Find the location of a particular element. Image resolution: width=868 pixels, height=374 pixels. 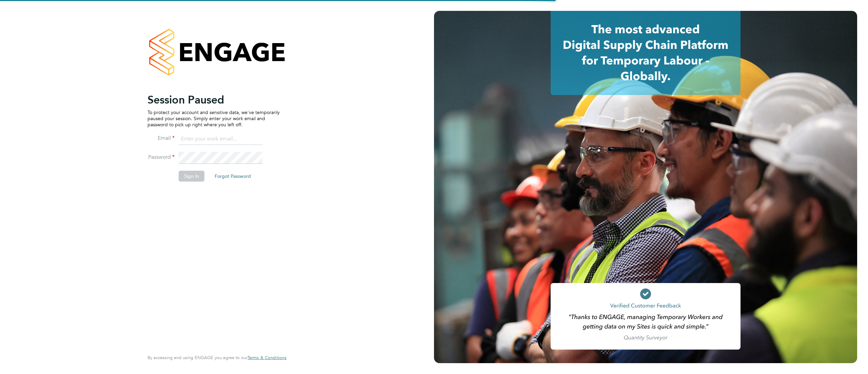

a: Terms & Conditions is located at coordinates (267, 358).